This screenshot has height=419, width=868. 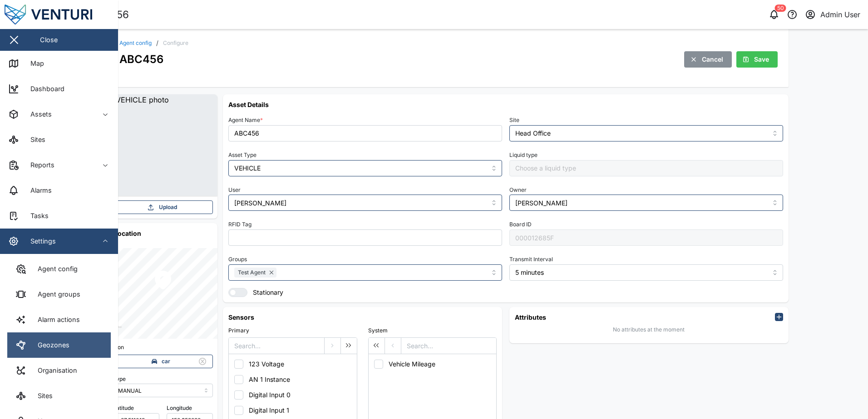 I want to click on label: Latitude, so click(x=124, y=409).